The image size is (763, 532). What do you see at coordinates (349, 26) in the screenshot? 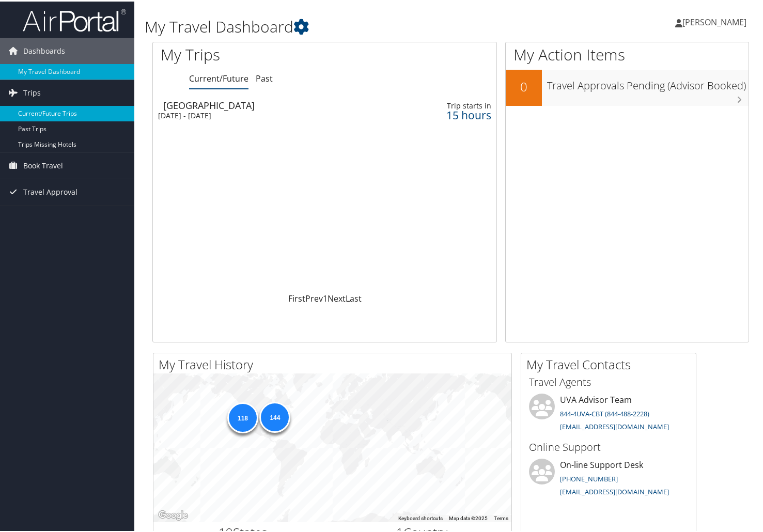
I see `h1: My Travel Dashboard` at bounding box center [349, 26].